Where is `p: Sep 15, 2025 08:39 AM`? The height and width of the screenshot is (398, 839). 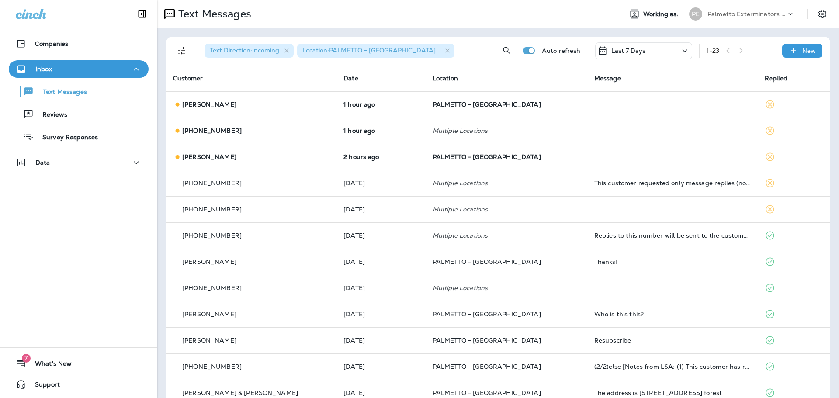
p: Sep 15, 2025 08:39 AM is located at coordinates (381, 131).